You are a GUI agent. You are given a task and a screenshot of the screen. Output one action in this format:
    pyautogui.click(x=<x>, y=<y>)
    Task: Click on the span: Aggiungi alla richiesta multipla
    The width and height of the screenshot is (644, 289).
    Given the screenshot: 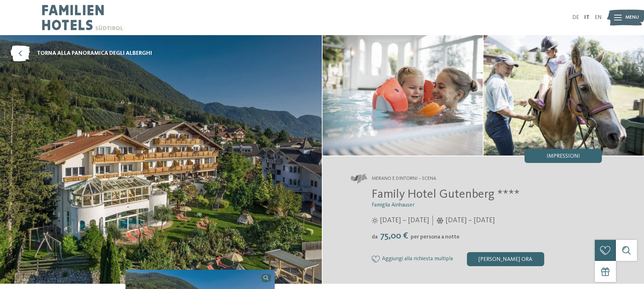 What is the action you would take?
    pyautogui.click(x=417, y=259)
    